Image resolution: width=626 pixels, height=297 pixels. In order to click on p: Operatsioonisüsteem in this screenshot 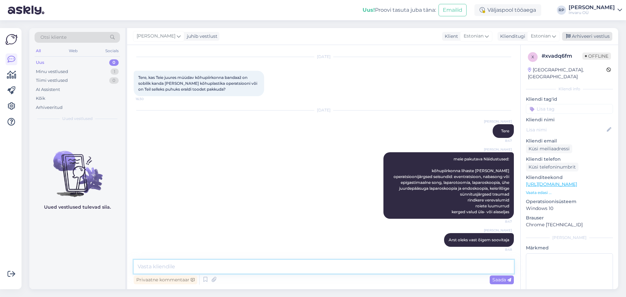, I will do `click(569, 202)`.